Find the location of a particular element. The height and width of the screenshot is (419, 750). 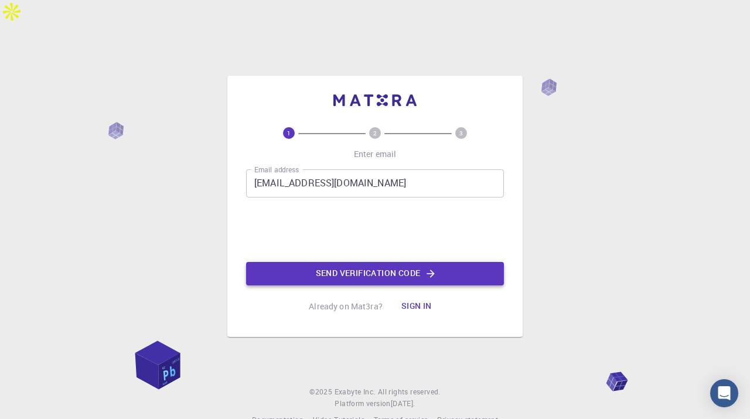

span: © 2025 is located at coordinates (322, 392).